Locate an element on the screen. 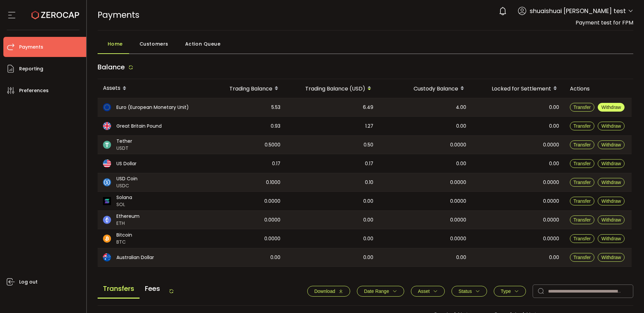 Image resolution: width=644 pixels, height=313 pixels. span: 1.27 is located at coordinates (369, 126).